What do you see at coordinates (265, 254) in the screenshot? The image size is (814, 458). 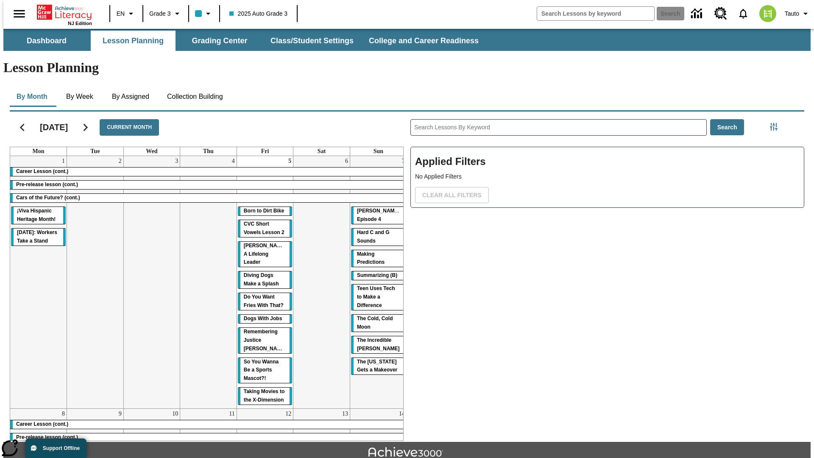 I see `div: Dianne Feinstein: A Lifelong Leader` at bounding box center [265, 254].